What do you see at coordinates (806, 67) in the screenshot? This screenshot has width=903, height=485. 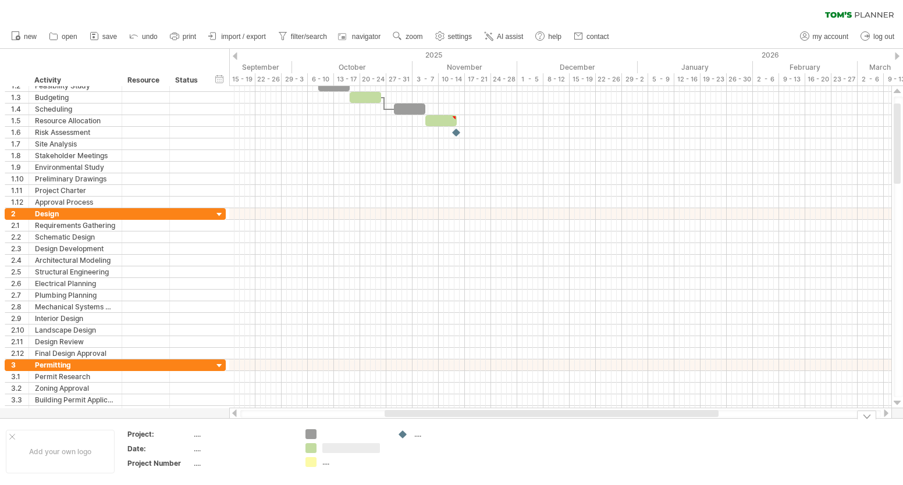 I see `div: February 2026` at bounding box center [806, 67].